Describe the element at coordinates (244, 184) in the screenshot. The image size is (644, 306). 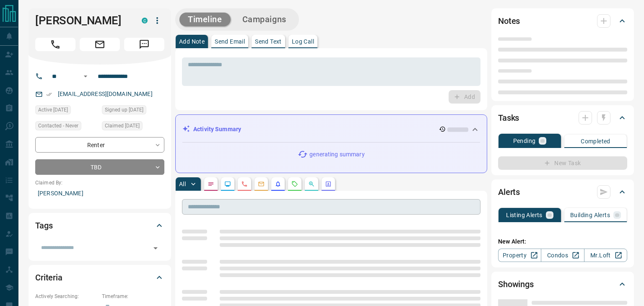
I see `svg: Calls` at that location.